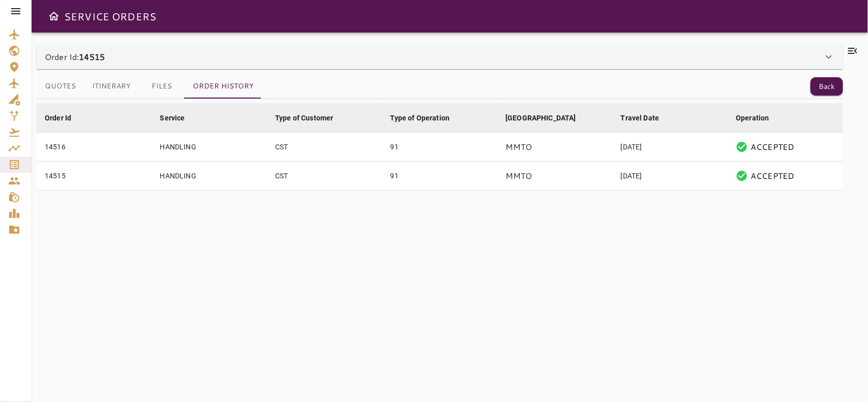  I want to click on span: Order Id, so click(65, 118).